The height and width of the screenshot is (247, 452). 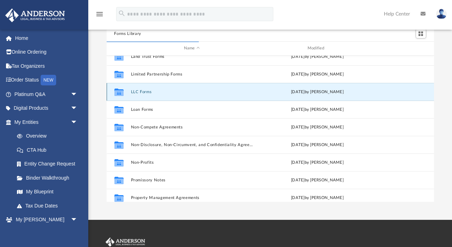 I want to click on a: Home, so click(x=47, y=38).